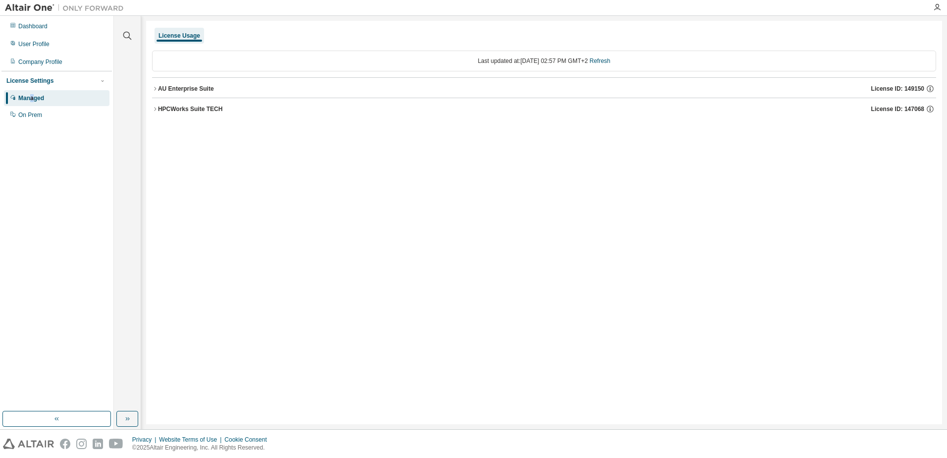 This screenshot has width=947, height=458. What do you see at coordinates (600, 61) in the screenshot?
I see `a: Refresh` at bounding box center [600, 61].